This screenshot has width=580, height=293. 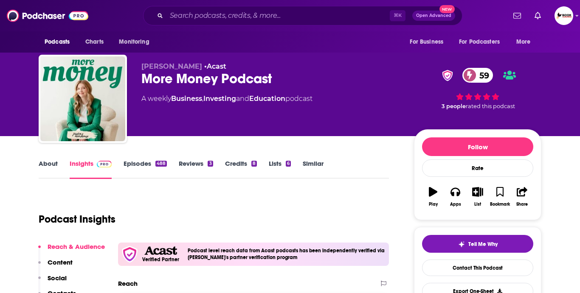 I want to click on a: 59, so click(x=478, y=75).